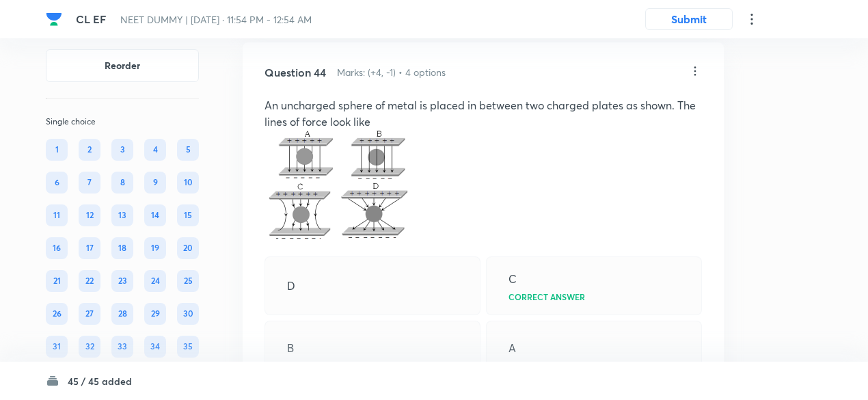  What do you see at coordinates (54, 19) in the screenshot?
I see `img: Company Logo` at bounding box center [54, 19].